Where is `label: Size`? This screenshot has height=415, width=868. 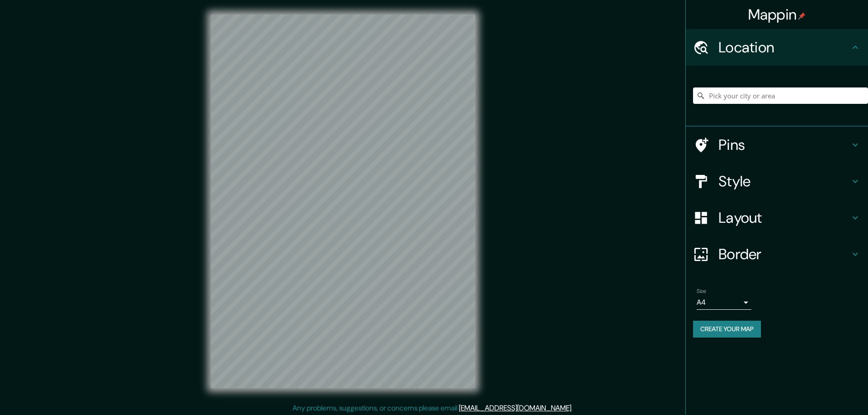 label: Size is located at coordinates (702, 291).